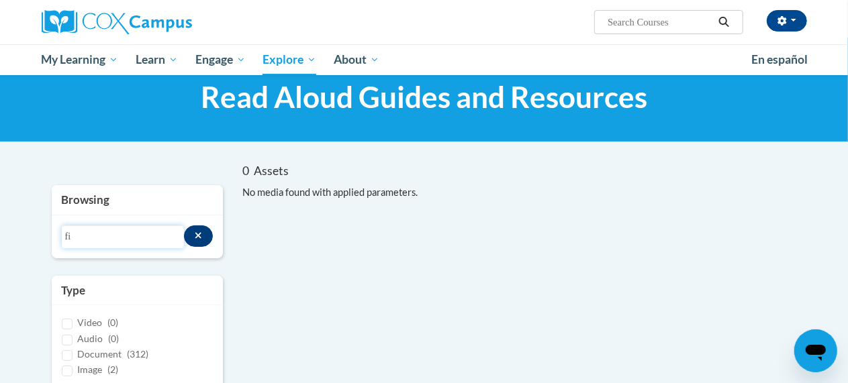  I want to click on a: Learn, so click(156, 60).